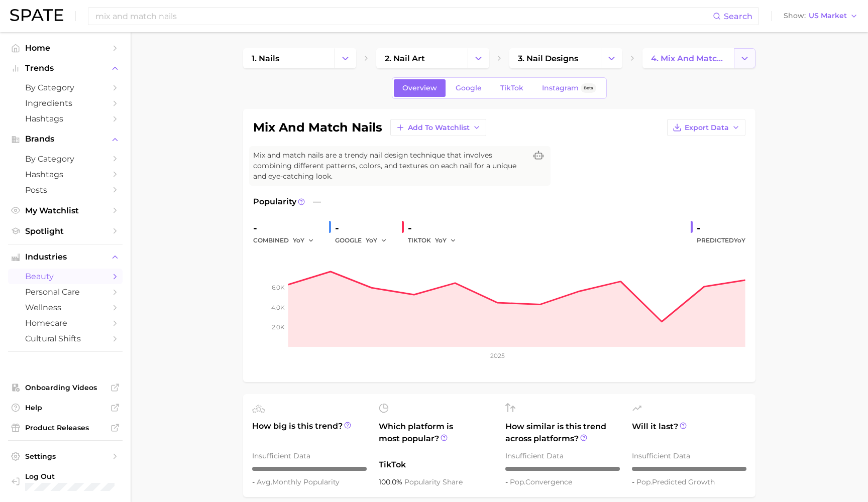 The image size is (868, 502). I want to click on a: 4. mix and match nails, so click(688, 59).